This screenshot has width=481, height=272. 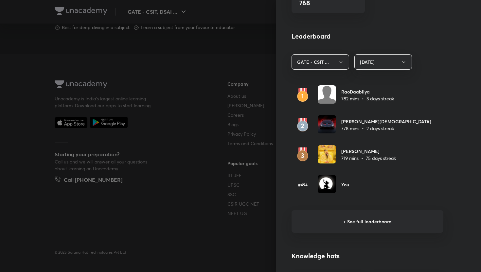 What do you see at coordinates (368, 222) in the screenshot?
I see `h6: + See full leaderboard` at bounding box center [368, 222].